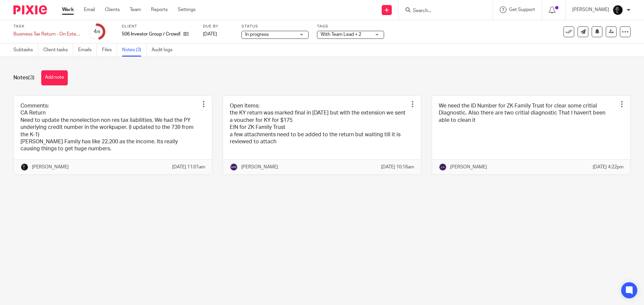  Describe the element at coordinates (58, 50) in the screenshot. I see `a: Client tasks` at that location.